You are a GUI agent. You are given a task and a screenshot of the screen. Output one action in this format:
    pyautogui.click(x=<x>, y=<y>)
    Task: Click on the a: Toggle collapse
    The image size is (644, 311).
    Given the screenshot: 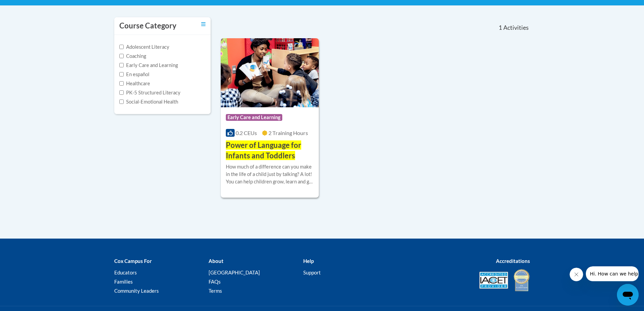 What is the action you would take?
    pyautogui.click(x=203, y=24)
    